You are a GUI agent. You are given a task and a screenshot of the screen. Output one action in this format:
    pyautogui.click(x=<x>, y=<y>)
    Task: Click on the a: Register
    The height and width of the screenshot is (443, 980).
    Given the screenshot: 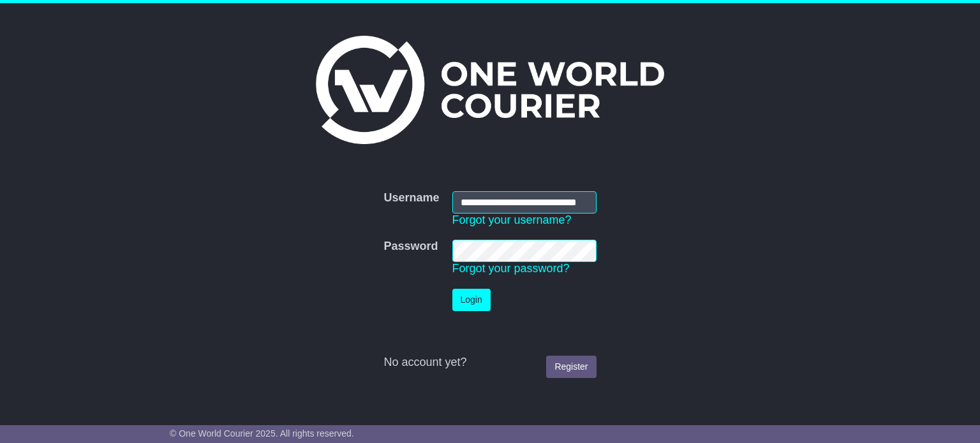 What is the action you would take?
    pyautogui.click(x=571, y=367)
    